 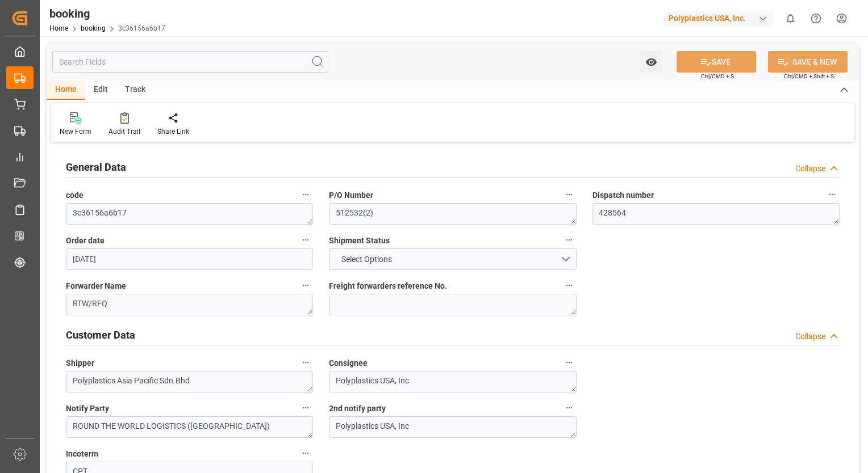 I want to click on a: booking, so click(x=93, y=29).